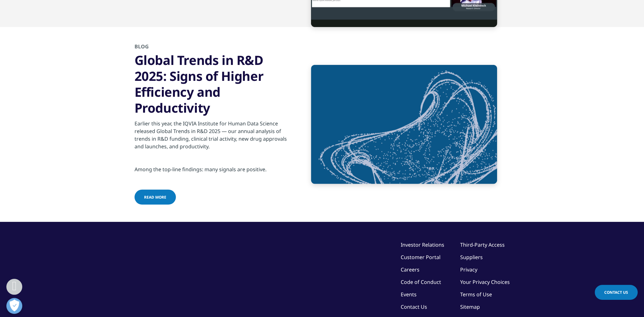 Image resolution: width=644 pixels, height=317 pixels. What do you see at coordinates (212, 47) in the screenshot?
I see `h2: blog` at bounding box center [212, 47].